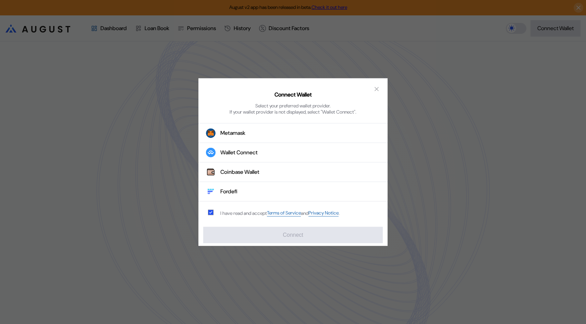  I want to click on a: Terms of Service, so click(284, 213).